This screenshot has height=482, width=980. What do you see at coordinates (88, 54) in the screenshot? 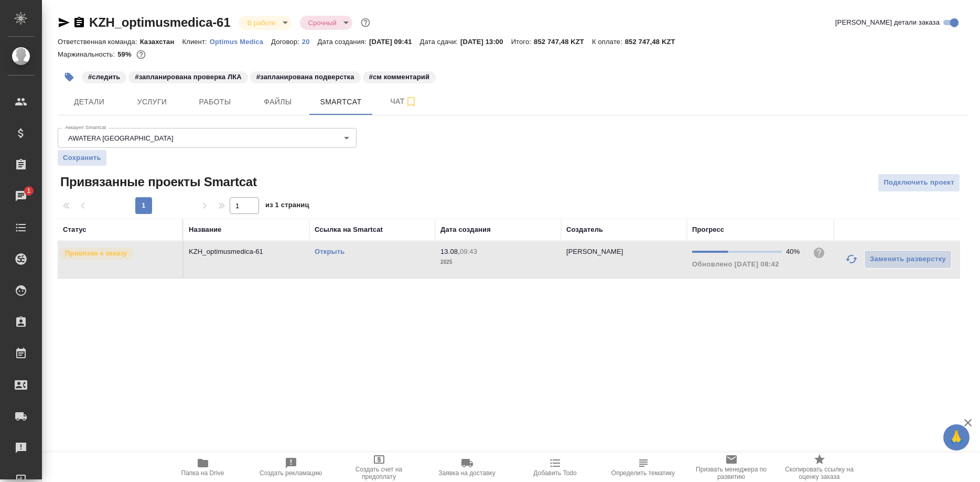
I see `p: Маржинальность:` at bounding box center [88, 54].